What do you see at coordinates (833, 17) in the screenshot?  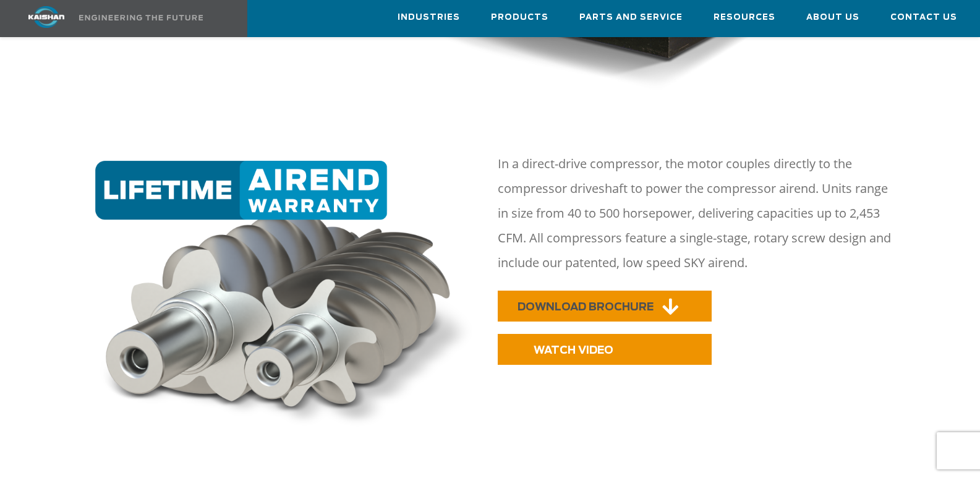 I see `span: About Us` at bounding box center [833, 17].